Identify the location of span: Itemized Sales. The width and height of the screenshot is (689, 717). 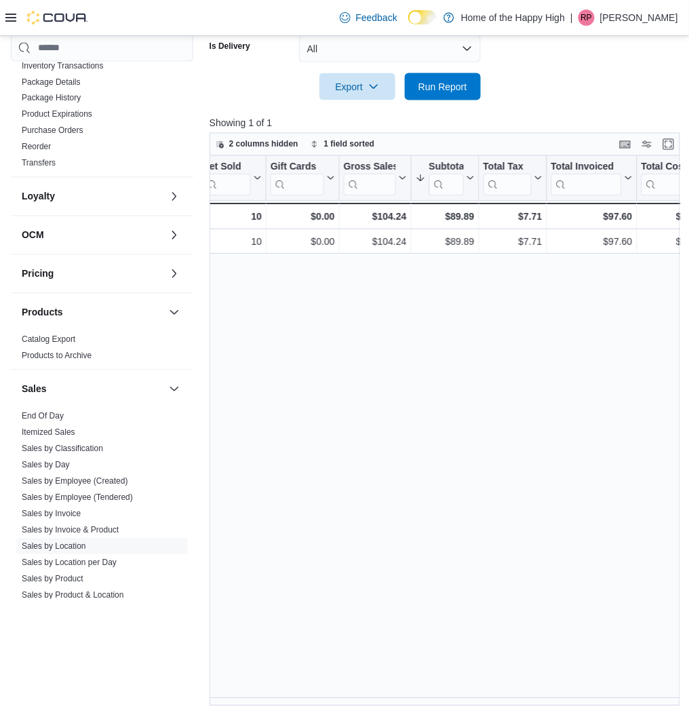
(48, 432).